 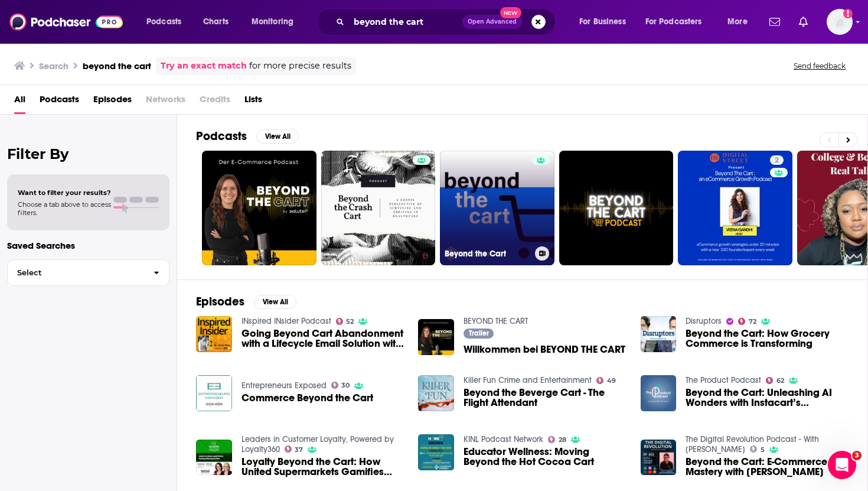 I want to click on span: Beyond the Beverge Cart - The Flight Attendant, so click(x=545, y=398).